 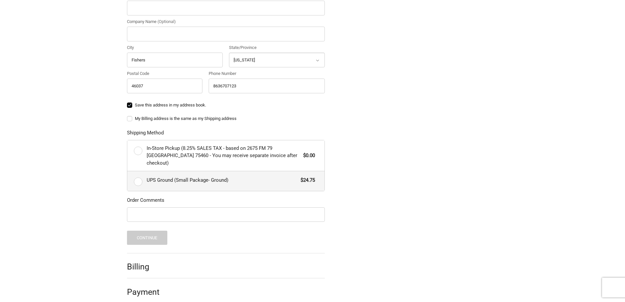 I want to click on span: UPS Ground (Small Package- Ground), so click(x=222, y=180).